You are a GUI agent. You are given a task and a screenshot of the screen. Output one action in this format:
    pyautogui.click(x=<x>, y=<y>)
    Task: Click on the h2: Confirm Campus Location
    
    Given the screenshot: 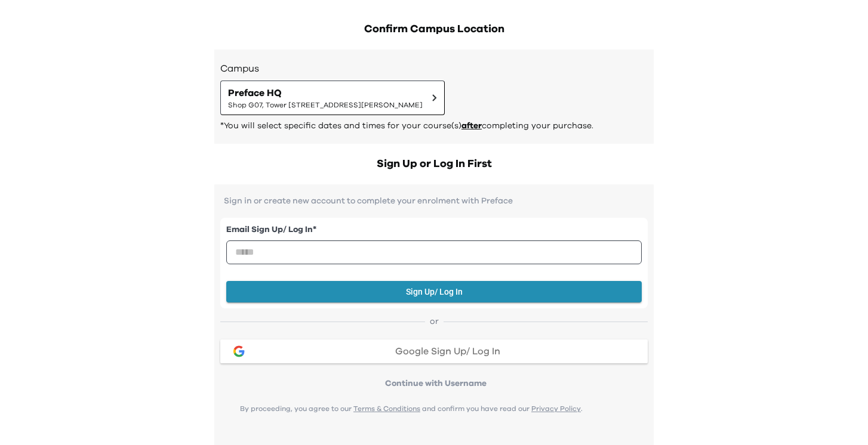 What is the action you would take?
    pyautogui.click(x=434, y=29)
    